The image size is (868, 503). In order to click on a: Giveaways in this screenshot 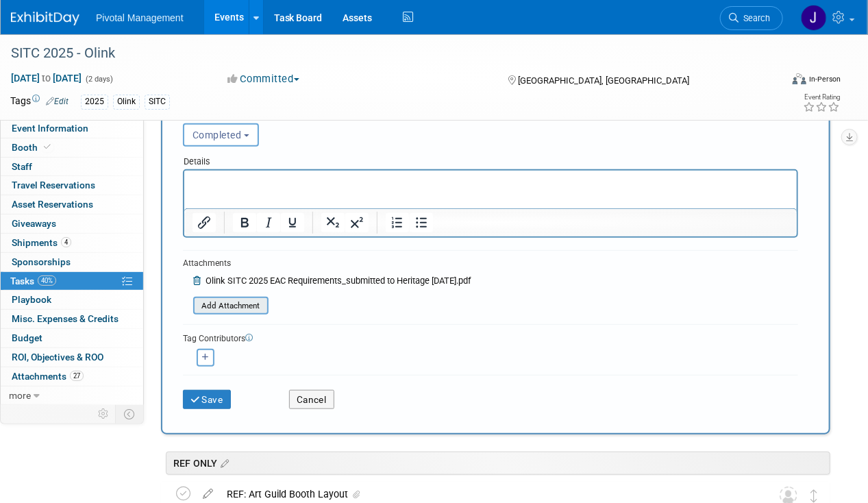, I will do `click(72, 223)`.